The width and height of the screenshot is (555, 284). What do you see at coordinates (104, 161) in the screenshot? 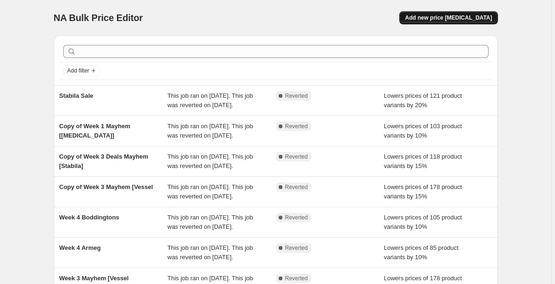
I see `span: Copy of Week 3 Deals Mayhem [Stabila]` at bounding box center [104, 161].